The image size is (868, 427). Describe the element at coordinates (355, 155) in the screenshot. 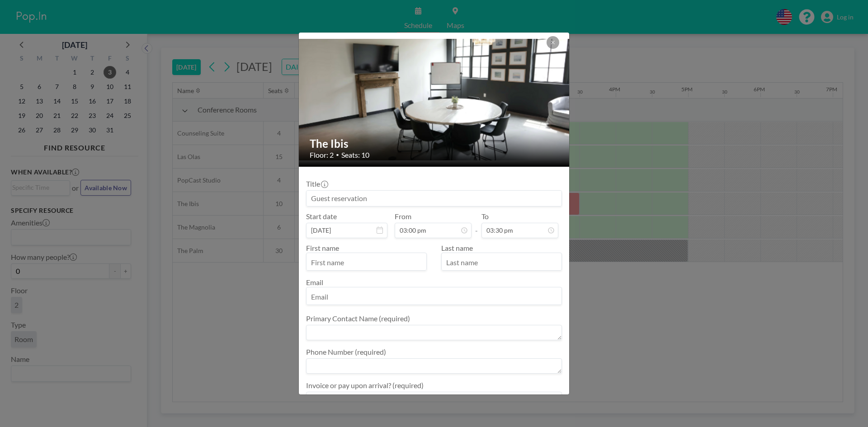

I see `span: Seats: 10` at that location.